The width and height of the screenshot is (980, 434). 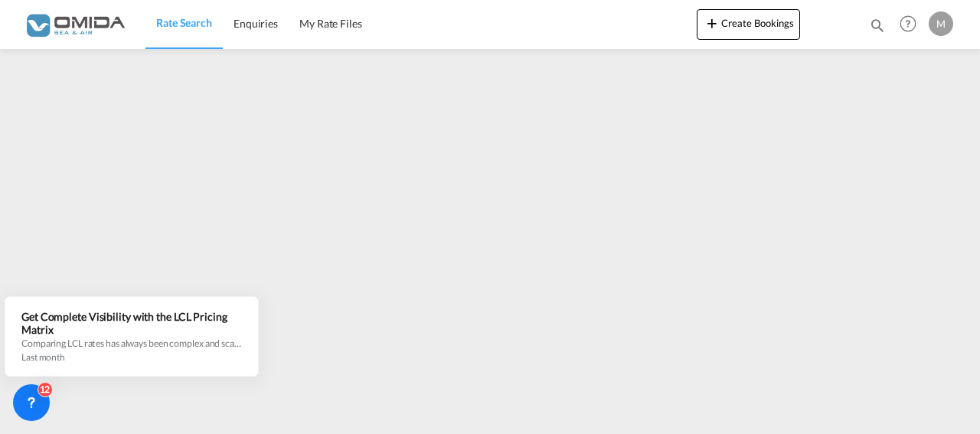 I want to click on span: Help, so click(x=908, y=24).